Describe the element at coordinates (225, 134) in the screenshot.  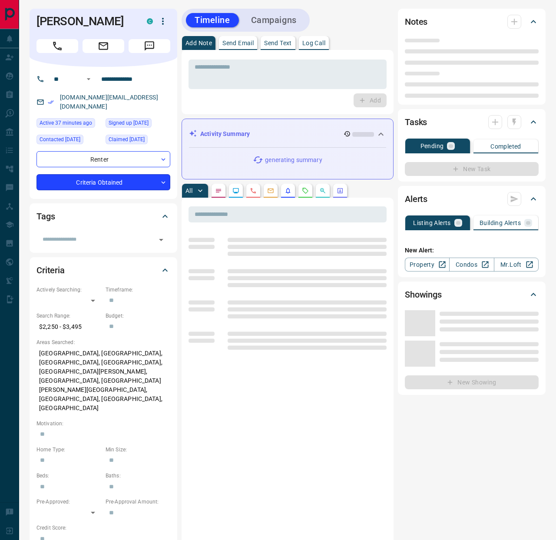
I see `p: Activity Summary` at that location.